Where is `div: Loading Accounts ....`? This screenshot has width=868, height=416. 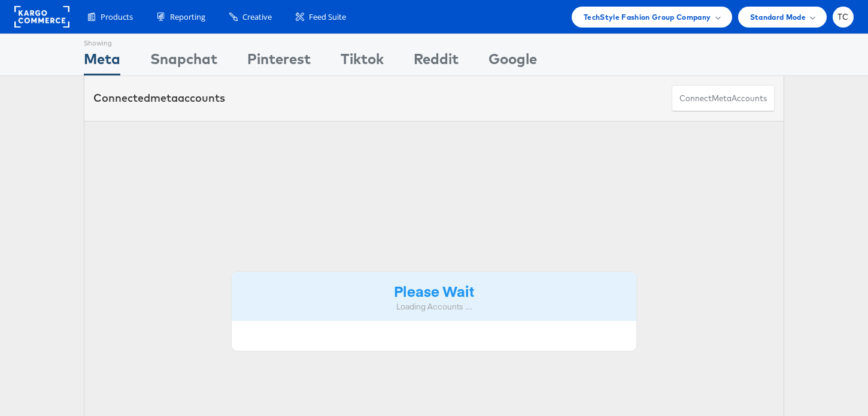 div: Loading Accounts .... is located at coordinates (434, 307).